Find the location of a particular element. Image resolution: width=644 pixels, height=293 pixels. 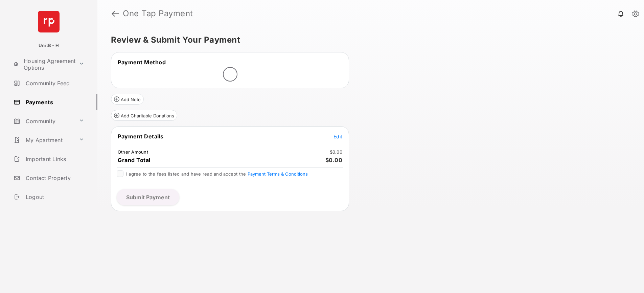

span: I agree to the fees listed and have read and accept the is located at coordinates (217, 174).